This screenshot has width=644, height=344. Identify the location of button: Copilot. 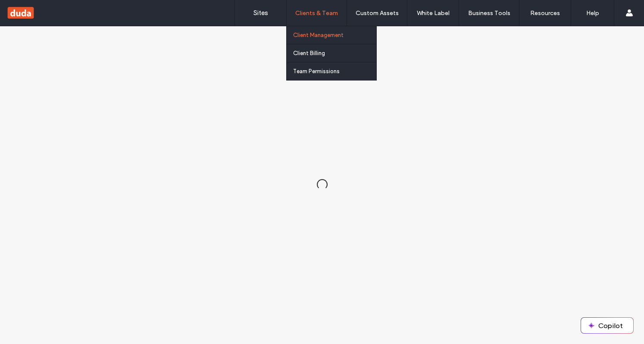
(607, 326).